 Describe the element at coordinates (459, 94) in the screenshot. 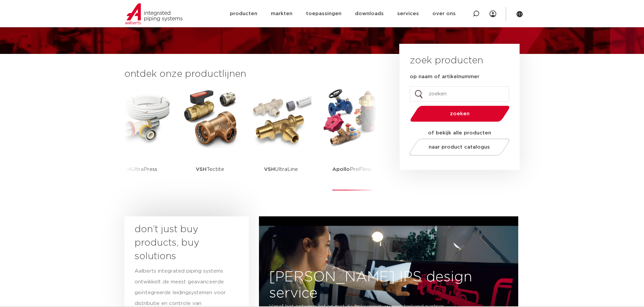

I see `input: zoeken` at that location.